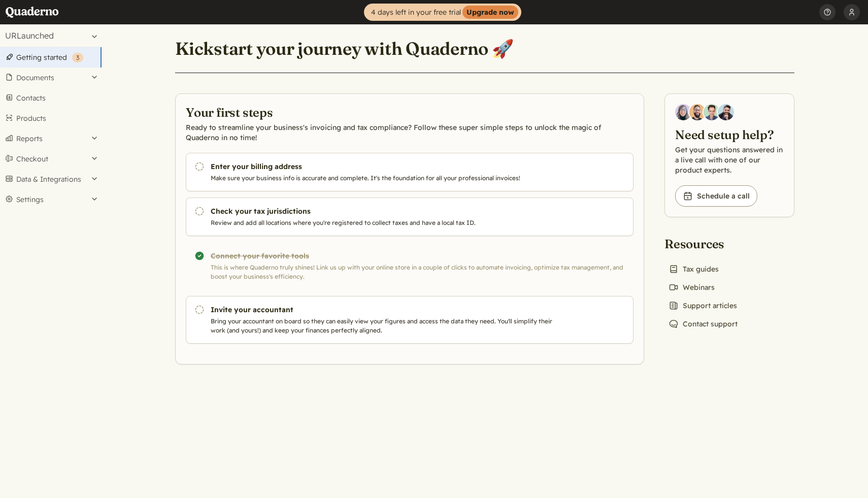 This screenshot has width=868, height=498. What do you see at coordinates (716, 196) in the screenshot?
I see `a: Schedule a call` at bounding box center [716, 196].